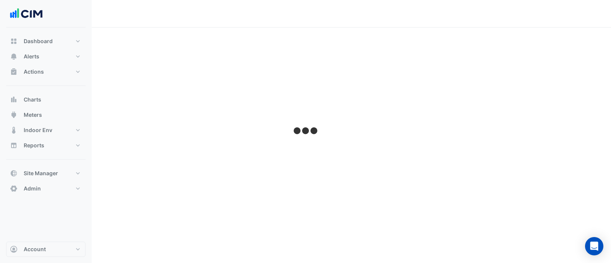  What do you see at coordinates (46, 145) in the screenshot?
I see `button: Reports` at bounding box center [46, 145].